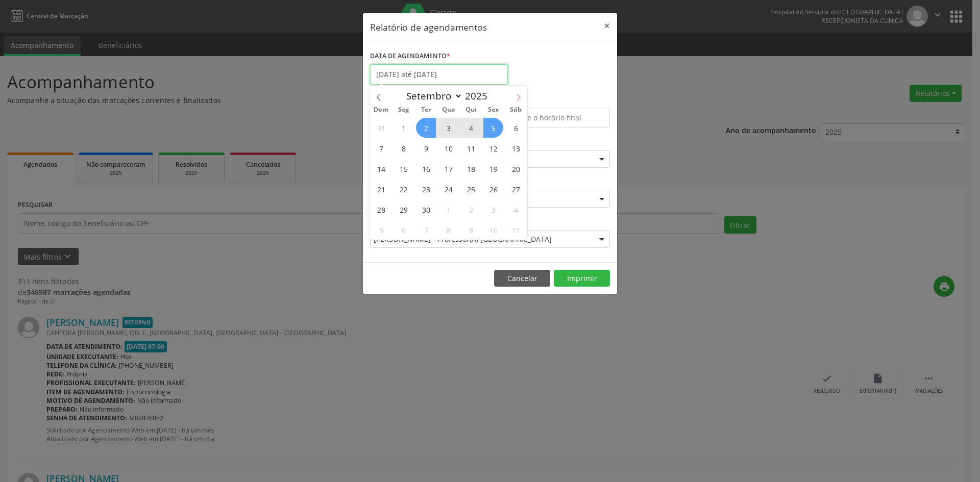  What do you see at coordinates (381, 148) in the screenshot?
I see `span: Setembro 7, 2025` at bounding box center [381, 148].